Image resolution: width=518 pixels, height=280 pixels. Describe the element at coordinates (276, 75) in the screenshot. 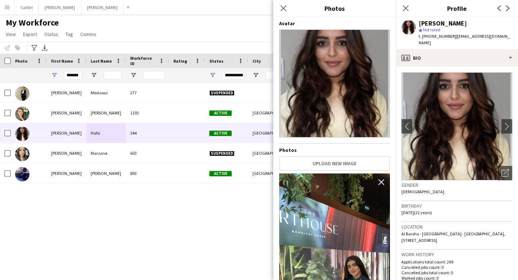

I see `input: City Filter Input` at that location.